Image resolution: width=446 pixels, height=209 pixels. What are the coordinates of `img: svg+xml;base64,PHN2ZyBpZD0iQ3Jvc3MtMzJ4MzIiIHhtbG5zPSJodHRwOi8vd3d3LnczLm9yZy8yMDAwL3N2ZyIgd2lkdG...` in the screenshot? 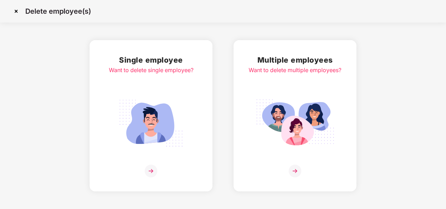 It's located at (16, 11).